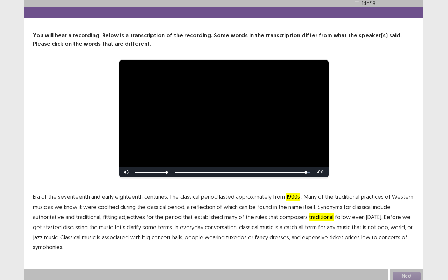  Describe the element at coordinates (331, 227) in the screenshot. I see `span: any` at that location.